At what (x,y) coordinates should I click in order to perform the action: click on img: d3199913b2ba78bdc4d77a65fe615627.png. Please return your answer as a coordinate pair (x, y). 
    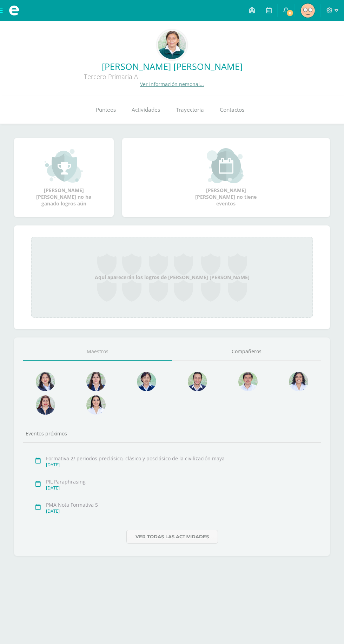
    Looking at the image, I should click on (146, 381).